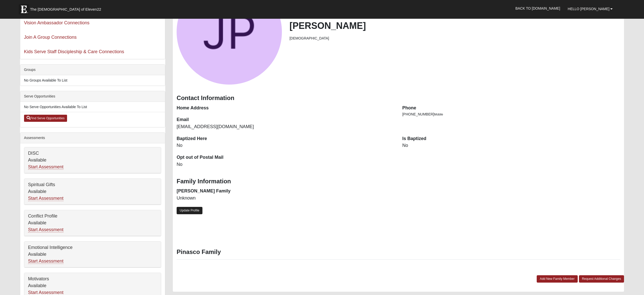 Image resolution: width=644 pixels, height=295 pixels. I want to click on a: Kids Serve Staff Discipleship & Care Connections, so click(74, 52).